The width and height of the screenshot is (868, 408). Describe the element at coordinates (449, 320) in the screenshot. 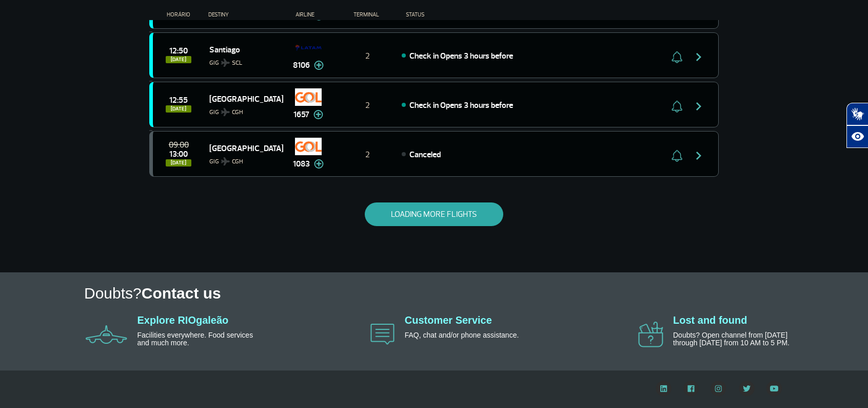

I see `a: Customer Service` at that location.